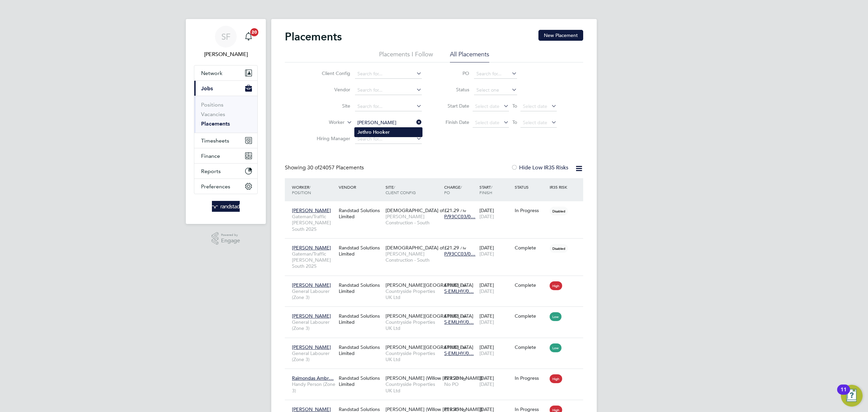 Image resolution: width=868 pixels, height=412 pixels. I want to click on span: S-EMLHY/0…, so click(459, 354).